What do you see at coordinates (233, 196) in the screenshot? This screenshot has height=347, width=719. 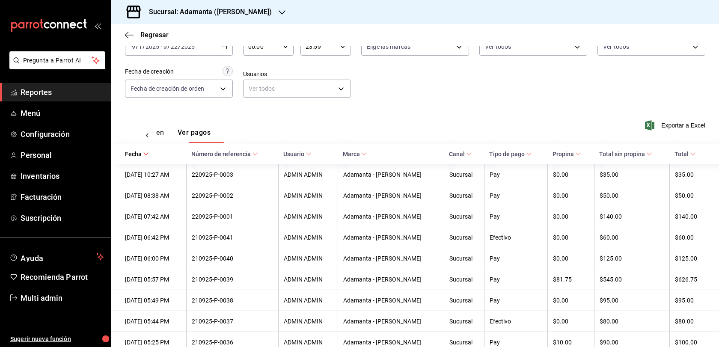 I see `div: 220925-P-0002` at bounding box center [233, 196].